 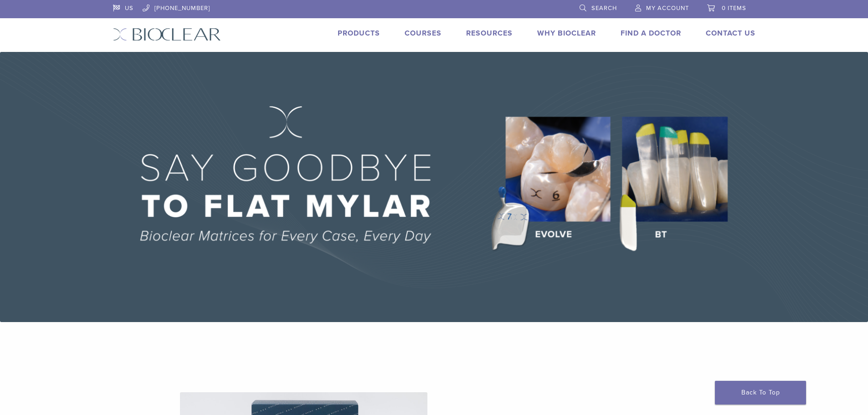 I want to click on a: Find A Doctor, so click(x=651, y=33).